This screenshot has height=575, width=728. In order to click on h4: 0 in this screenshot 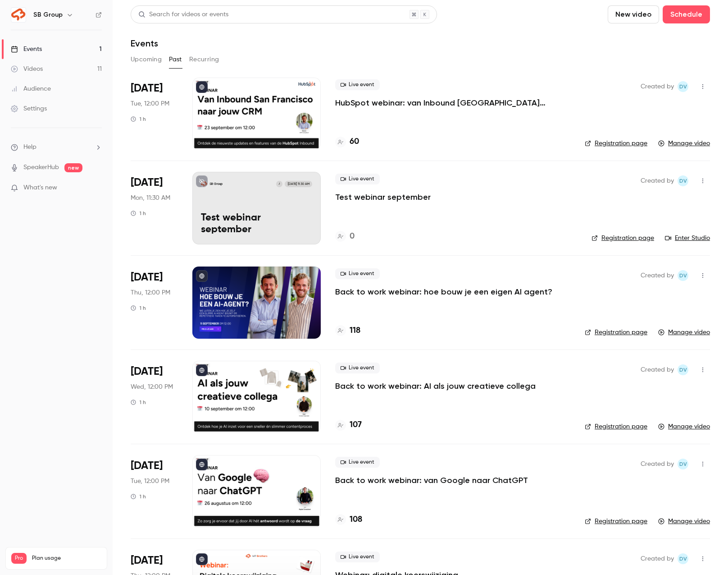, I will do `click(352, 236)`.